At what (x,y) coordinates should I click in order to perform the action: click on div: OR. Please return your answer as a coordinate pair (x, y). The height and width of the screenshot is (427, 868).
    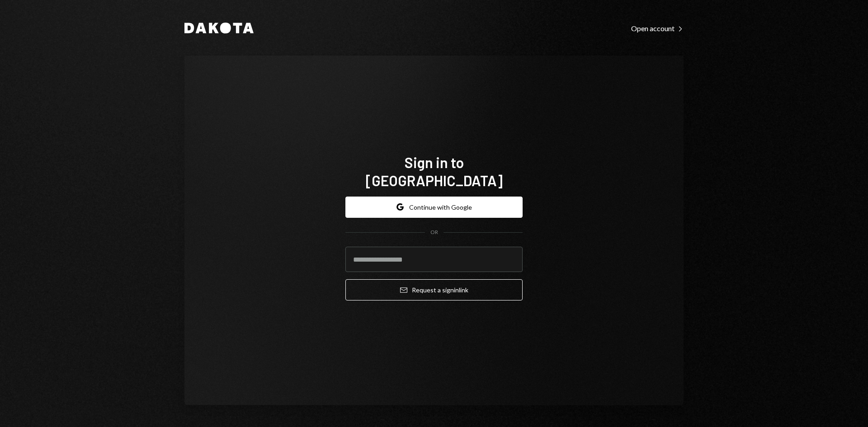
    Looking at the image, I should click on (434, 232).